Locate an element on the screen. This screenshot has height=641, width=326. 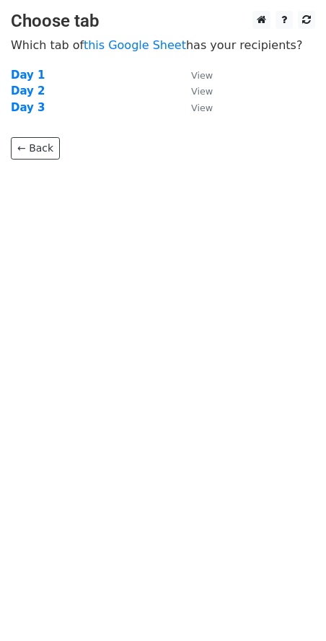
strong: Day 2 is located at coordinates (28, 91).